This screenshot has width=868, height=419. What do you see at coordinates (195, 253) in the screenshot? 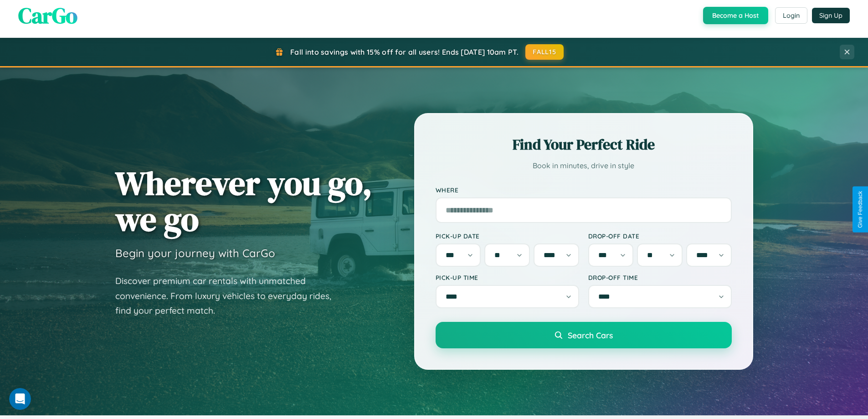
I see `h3: Begin your journey with CarGo` at bounding box center [195, 253].